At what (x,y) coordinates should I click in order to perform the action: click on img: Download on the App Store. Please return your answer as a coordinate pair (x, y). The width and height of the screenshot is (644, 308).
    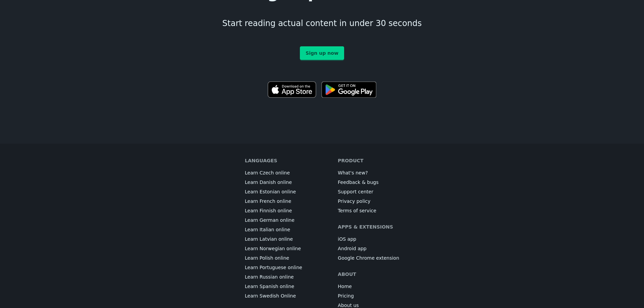
    Looking at the image, I should click on (292, 89).